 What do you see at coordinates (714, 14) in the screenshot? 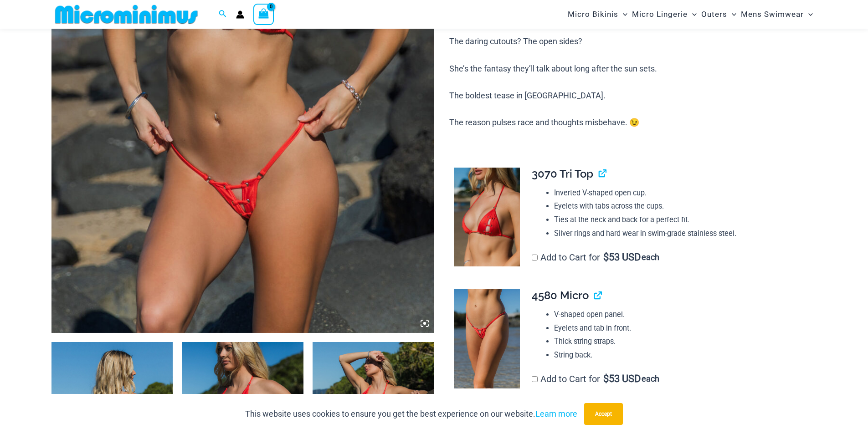
I see `span: Outers` at bounding box center [714, 14].